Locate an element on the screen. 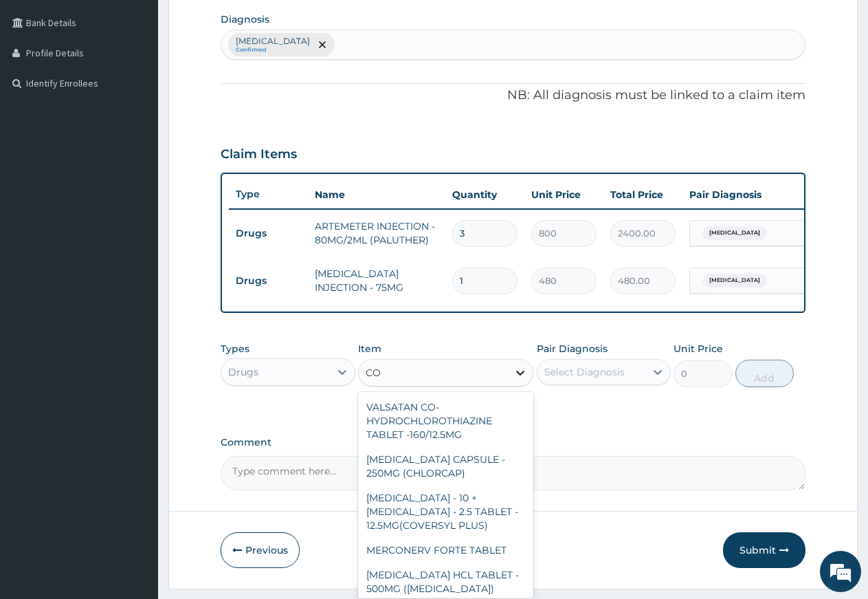 This screenshot has width=868, height=599. th: Unit Price is located at coordinates (564, 194).